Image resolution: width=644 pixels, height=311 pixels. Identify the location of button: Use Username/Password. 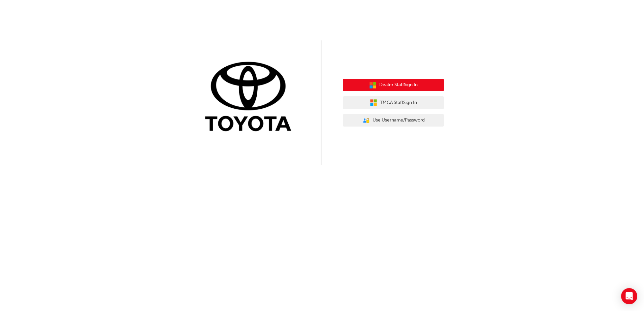
(394, 120).